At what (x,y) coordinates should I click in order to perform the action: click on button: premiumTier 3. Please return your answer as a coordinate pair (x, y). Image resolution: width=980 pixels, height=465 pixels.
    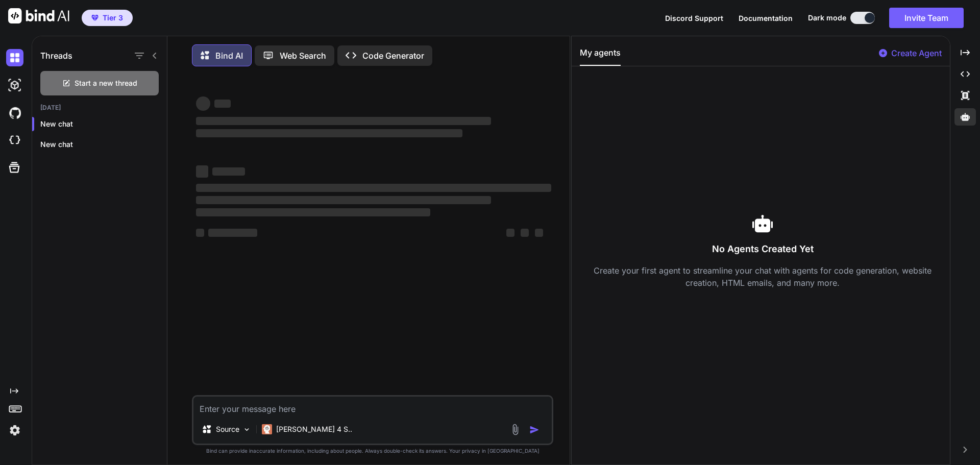
    Looking at the image, I should click on (107, 18).